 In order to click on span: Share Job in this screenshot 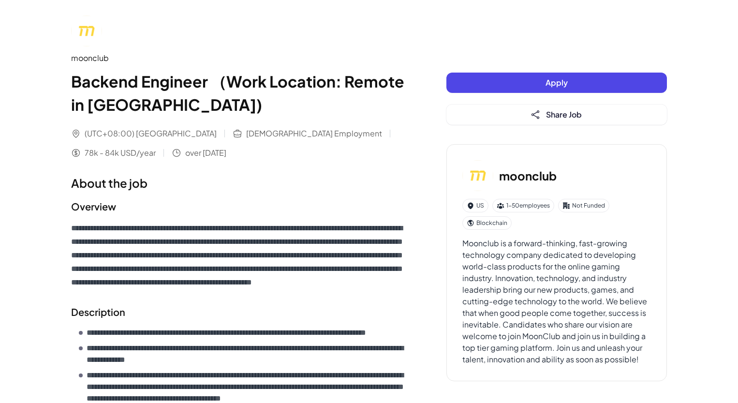, I will do `click(564, 114)`.